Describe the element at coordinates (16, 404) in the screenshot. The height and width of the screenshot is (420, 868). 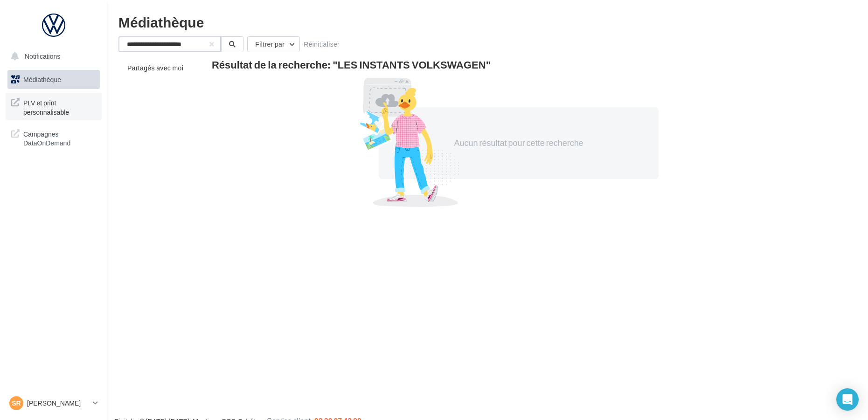
I see `span: SR` at that location.